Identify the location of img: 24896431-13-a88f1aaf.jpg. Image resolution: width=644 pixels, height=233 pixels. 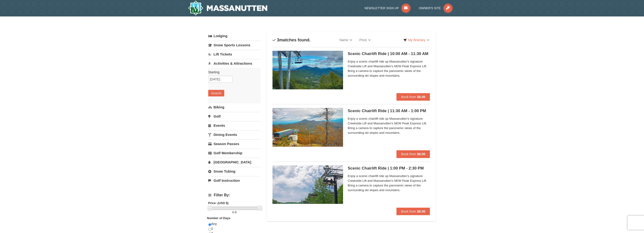
(308, 127).